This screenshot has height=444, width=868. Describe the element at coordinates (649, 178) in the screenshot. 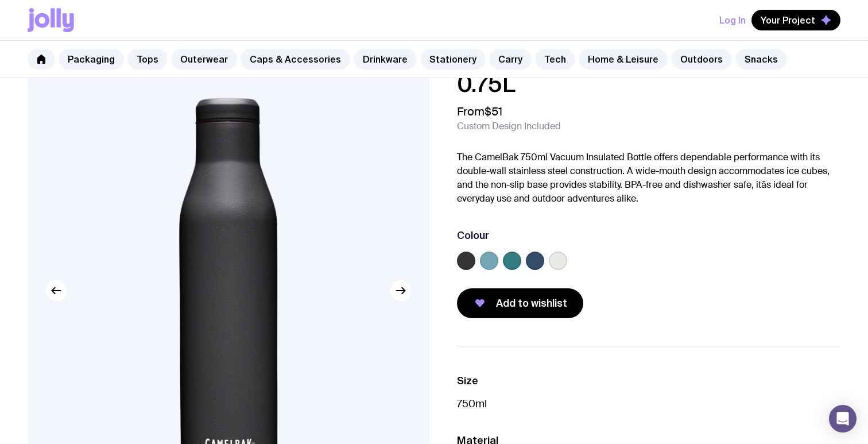

I see `p: The CamelBak 750ml Vacuum Insulated Bottle offers dependable performance with its double-wall sta...` at that location.